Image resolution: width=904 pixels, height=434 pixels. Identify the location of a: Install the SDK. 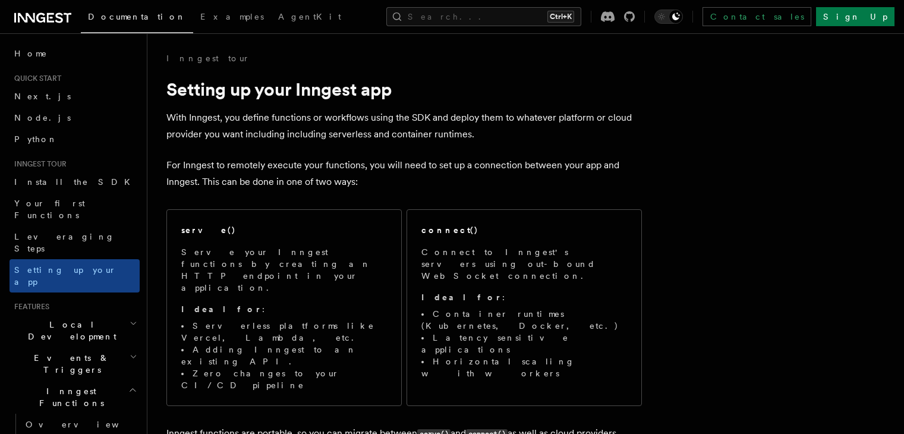
(74, 182).